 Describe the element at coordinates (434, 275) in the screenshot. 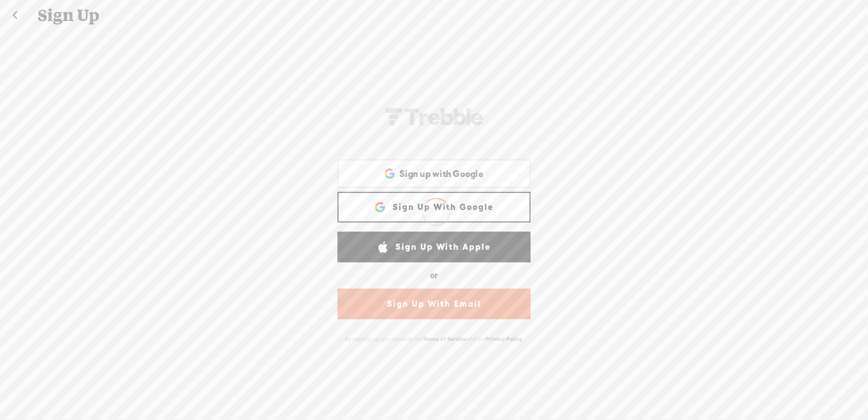

I see `div: or` at that location.